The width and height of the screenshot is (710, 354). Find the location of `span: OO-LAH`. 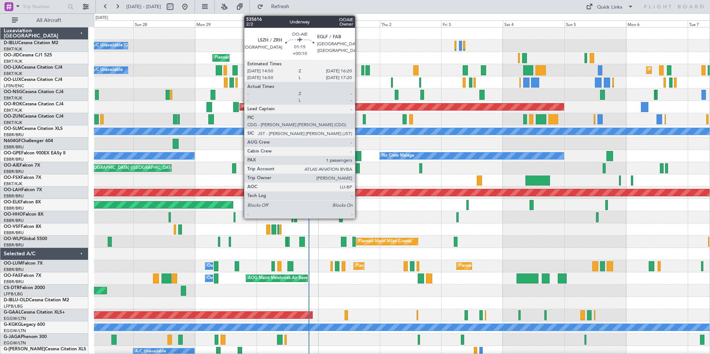

span: OO-LAH is located at coordinates (13, 190).